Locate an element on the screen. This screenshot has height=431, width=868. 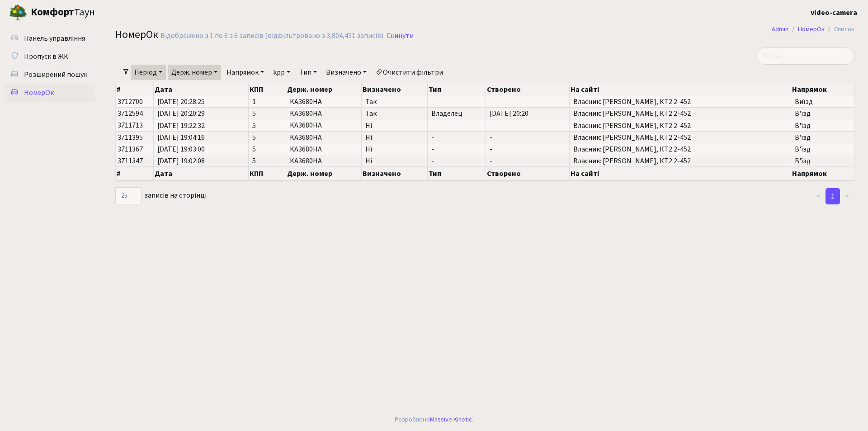
a: Massive Kinetic is located at coordinates (451, 419).